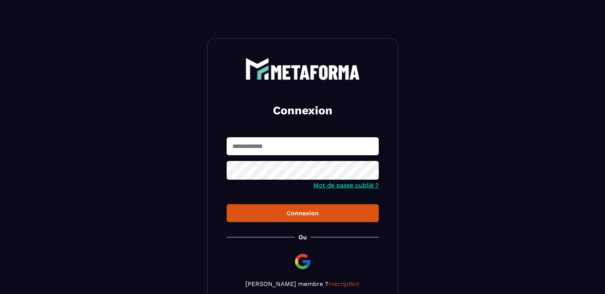  What do you see at coordinates (303, 261) in the screenshot?
I see `img: google` at bounding box center [303, 261].